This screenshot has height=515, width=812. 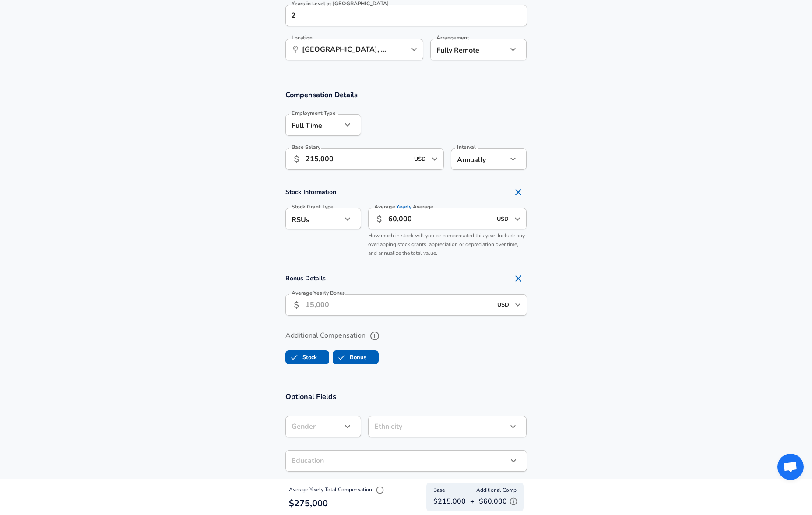 What do you see at coordinates (500, 502) in the screenshot?
I see `p: $60,000` at bounding box center [500, 502].